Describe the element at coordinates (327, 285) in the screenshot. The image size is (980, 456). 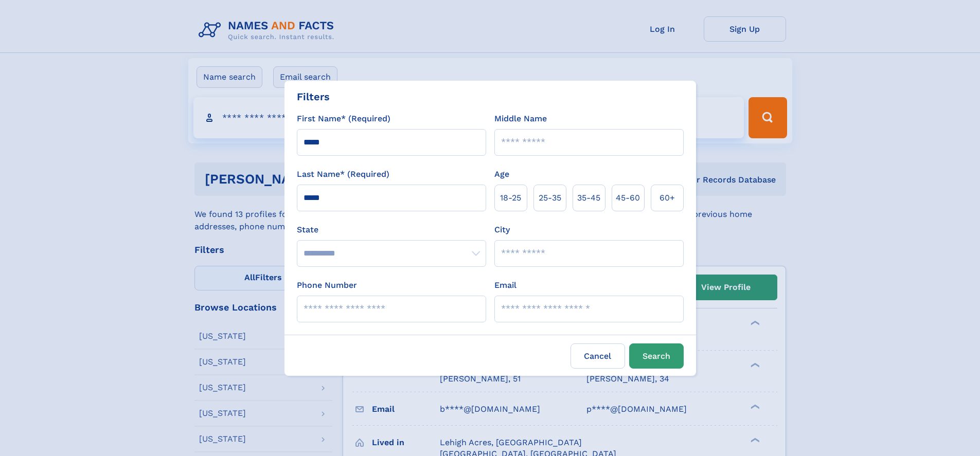
I see `label: Phone Number` at that location.